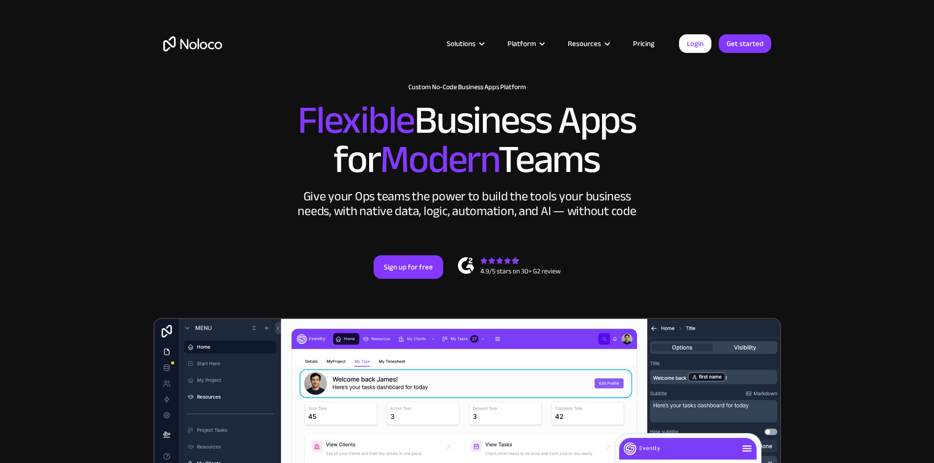 Image resolution: width=934 pixels, height=463 pixels. What do you see at coordinates (467, 204) in the screenshot?
I see `div: Give your Ops teams the power to build the tools your business needs, with native data, logic, au...` at bounding box center [467, 204].